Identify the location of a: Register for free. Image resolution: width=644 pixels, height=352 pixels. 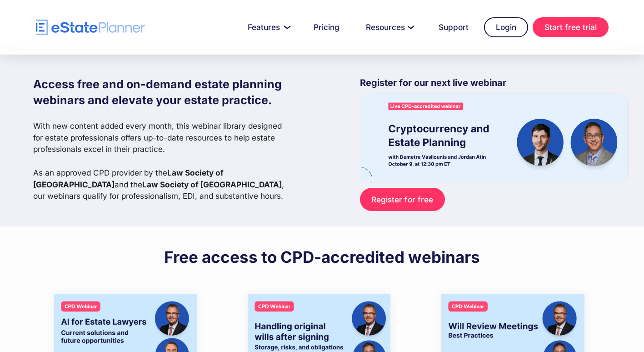
(402, 199).